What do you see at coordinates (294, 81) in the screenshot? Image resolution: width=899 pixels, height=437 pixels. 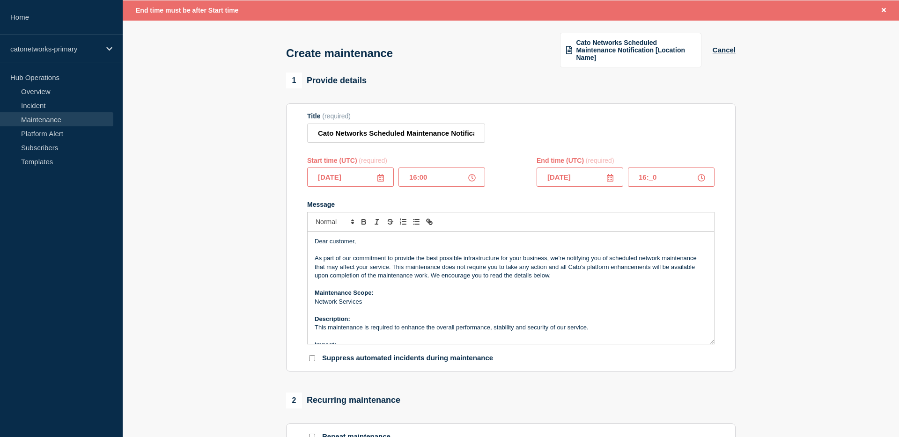 I see `span: 1` at bounding box center [294, 81].